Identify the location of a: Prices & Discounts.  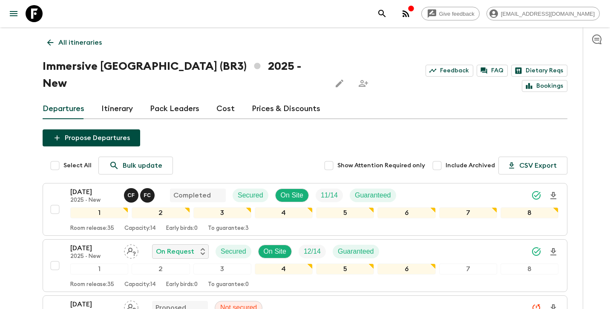
(286, 109).